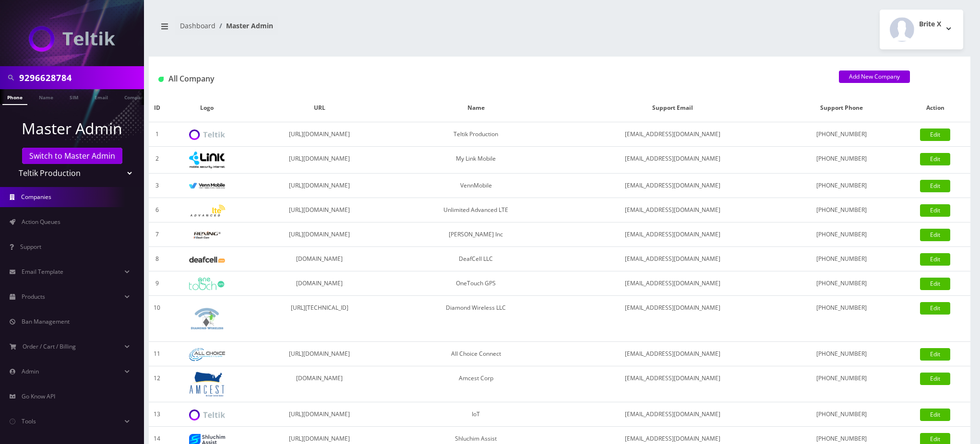  I want to click on td: Diamond Wireless LLC, so click(475, 319).